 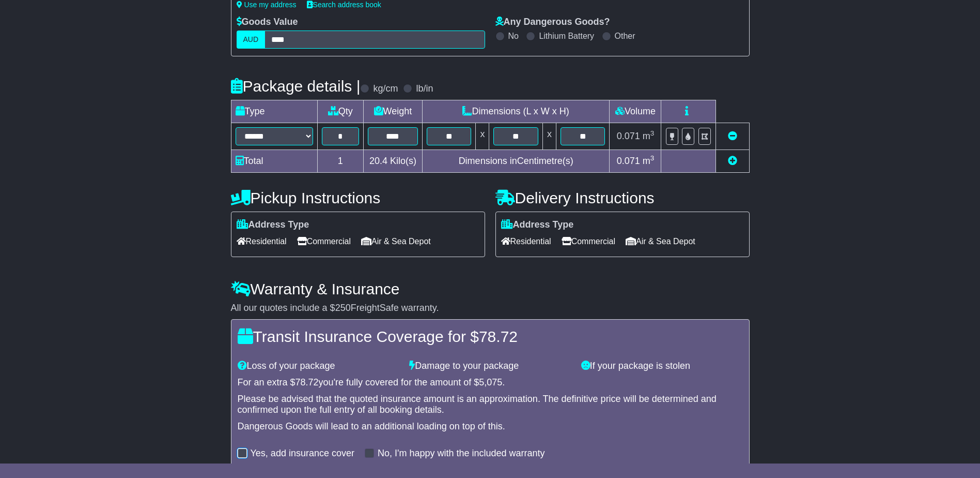 What do you see at coordinates (274, 161) in the screenshot?
I see `td: Total` at bounding box center [274, 161].